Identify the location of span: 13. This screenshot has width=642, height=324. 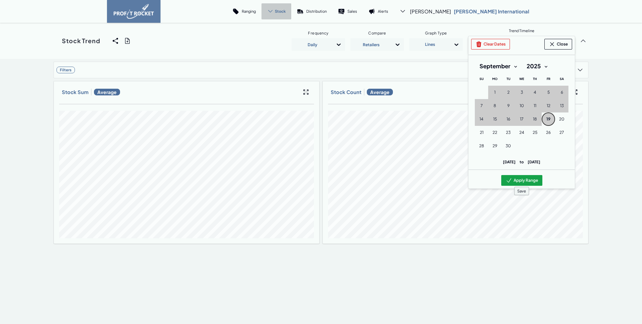
(562, 106).